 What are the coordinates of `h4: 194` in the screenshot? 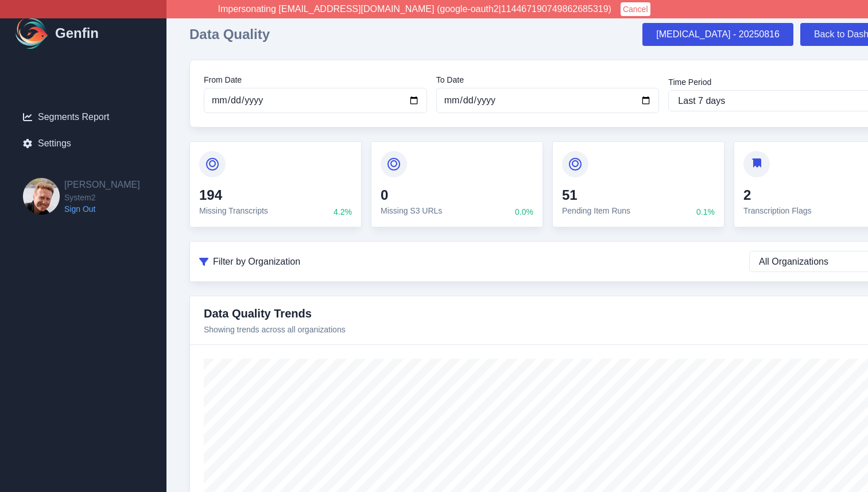 It's located at (234, 195).